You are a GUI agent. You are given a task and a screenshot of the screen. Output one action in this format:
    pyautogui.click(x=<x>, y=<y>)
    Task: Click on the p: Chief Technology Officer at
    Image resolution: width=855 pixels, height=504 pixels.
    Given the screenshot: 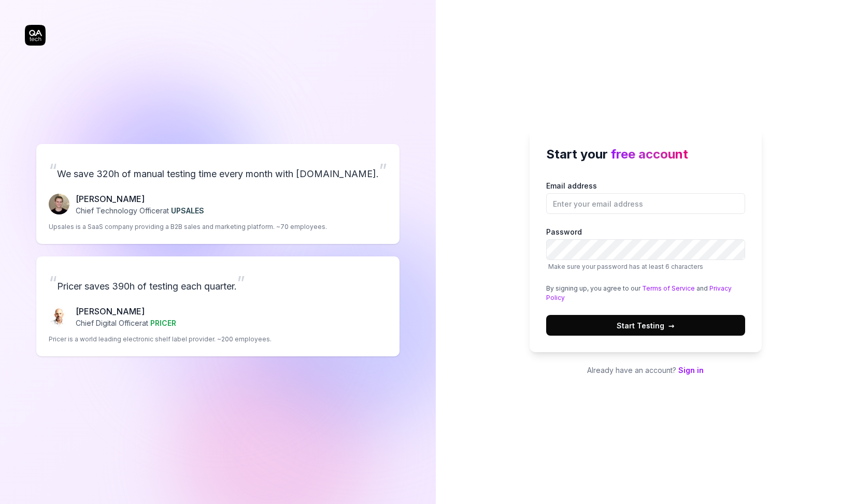 What is the action you would take?
    pyautogui.click(x=140, y=210)
    